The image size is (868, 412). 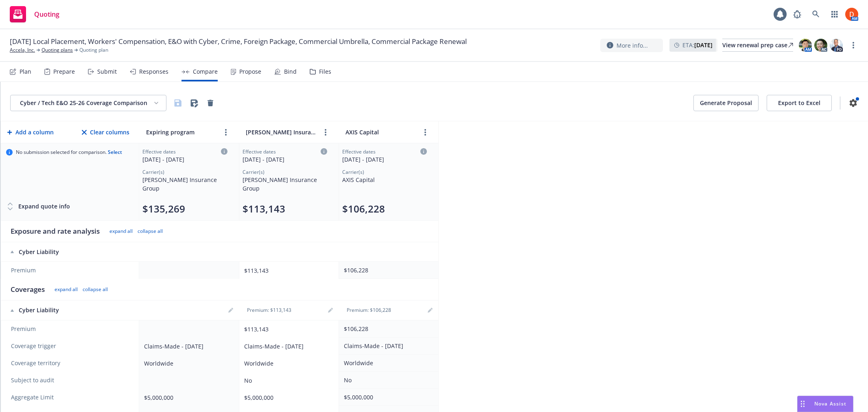 What do you see at coordinates (830, 404) in the screenshot?
I see `span: Nova Assist` at bounding box center [830, 404].